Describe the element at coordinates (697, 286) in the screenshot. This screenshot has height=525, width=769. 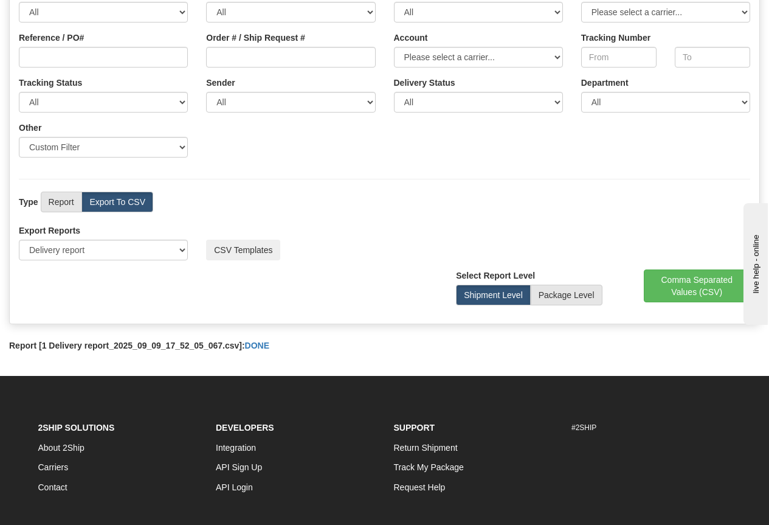
I see `button: Comma Separated Values (CSV)` at that location.